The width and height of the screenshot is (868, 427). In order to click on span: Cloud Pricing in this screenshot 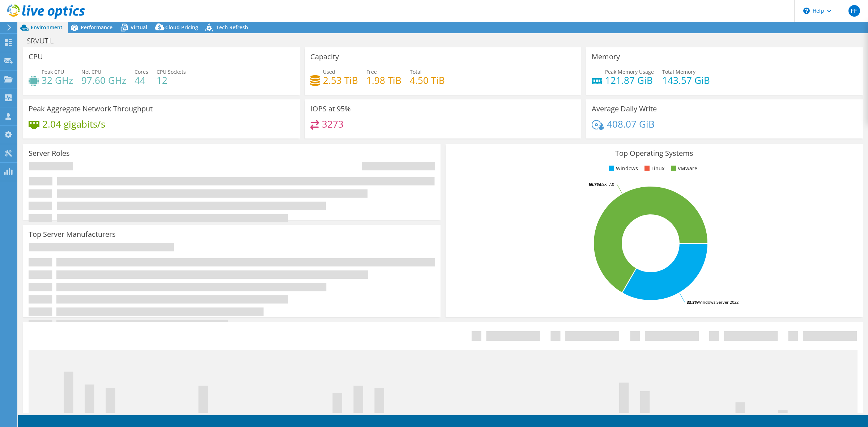, I will do `click(181, 27)`.